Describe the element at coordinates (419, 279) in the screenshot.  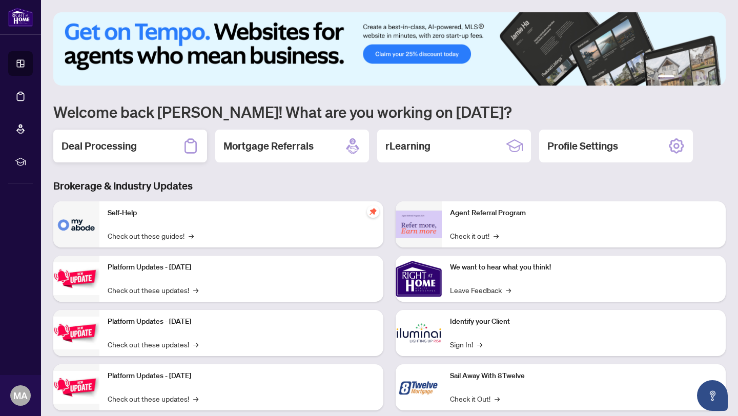
I see `img: We want to hear what you think!` at that location.